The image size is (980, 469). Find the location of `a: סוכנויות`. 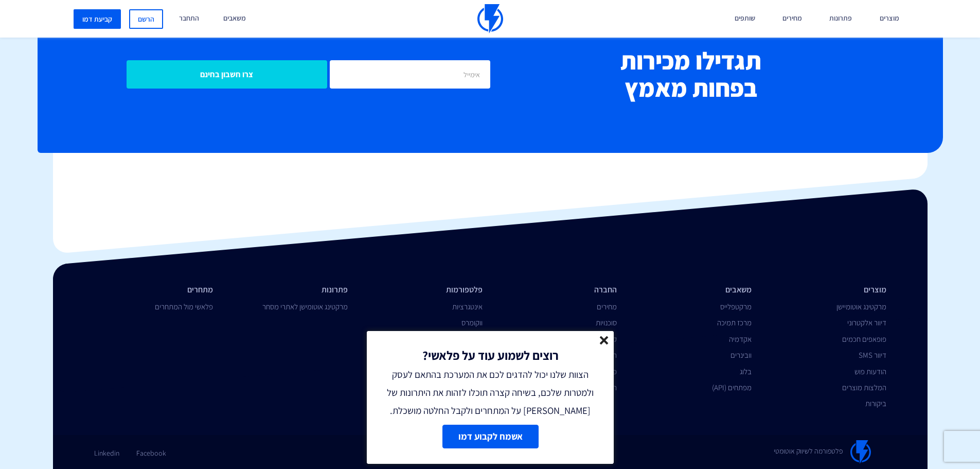

a: סוכנויות is located at coordinates (606, 322).